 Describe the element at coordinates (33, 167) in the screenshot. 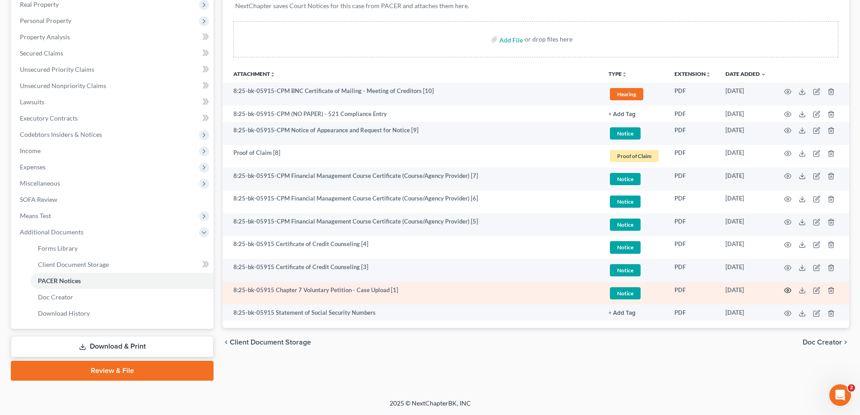

I see `span: Expenses` at that location.